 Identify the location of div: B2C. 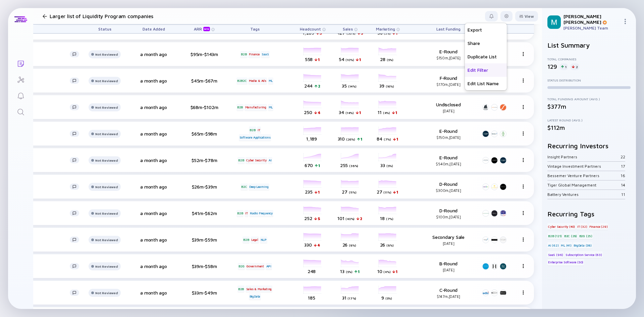
(244, 187).